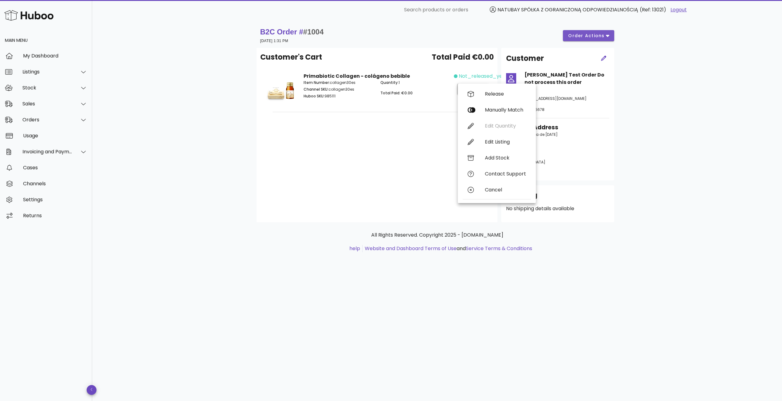  Describe the element at coordinates (558, 127) in the screenshot. I see `h3: Shipping Address` at that location.